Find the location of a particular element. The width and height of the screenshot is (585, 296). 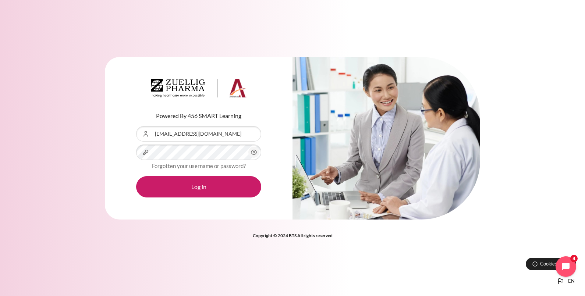

span: en is located at coordinates (571, 281).